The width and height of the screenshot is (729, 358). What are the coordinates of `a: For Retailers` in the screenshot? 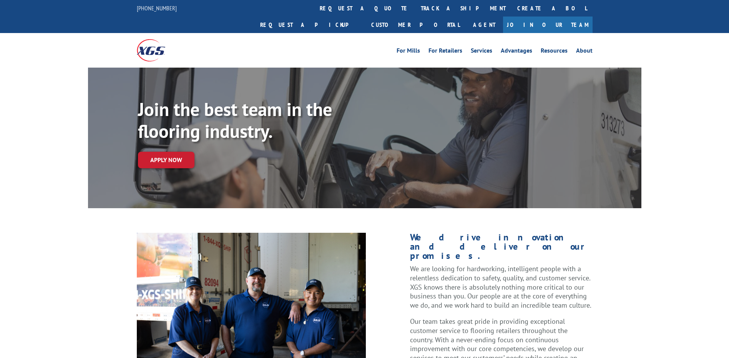 It's located at (446, 52).